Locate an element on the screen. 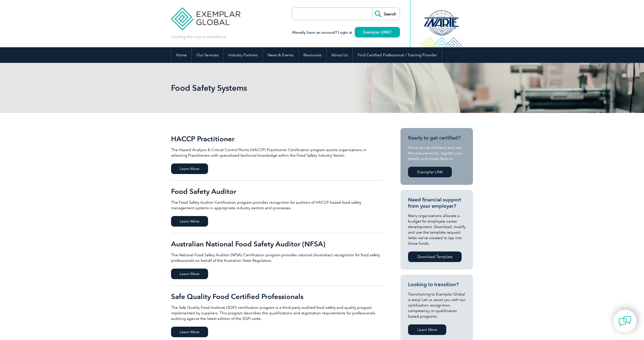 The image size is (644, 340). img: contact-chat.png is located at coordinates (624, 321).